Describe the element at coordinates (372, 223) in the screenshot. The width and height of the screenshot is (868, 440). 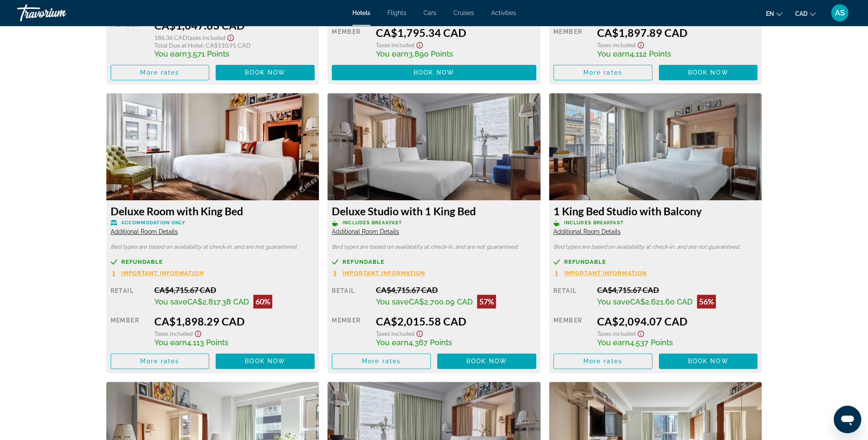
I see `span: Includes Breakfast` at that location.